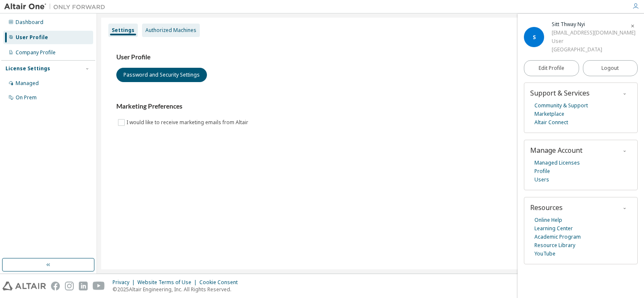 The image size is (644, 298). I want to click on p: © 2025 Altair Engineering, Inc. All Rights Reserved., so click(177, 289).